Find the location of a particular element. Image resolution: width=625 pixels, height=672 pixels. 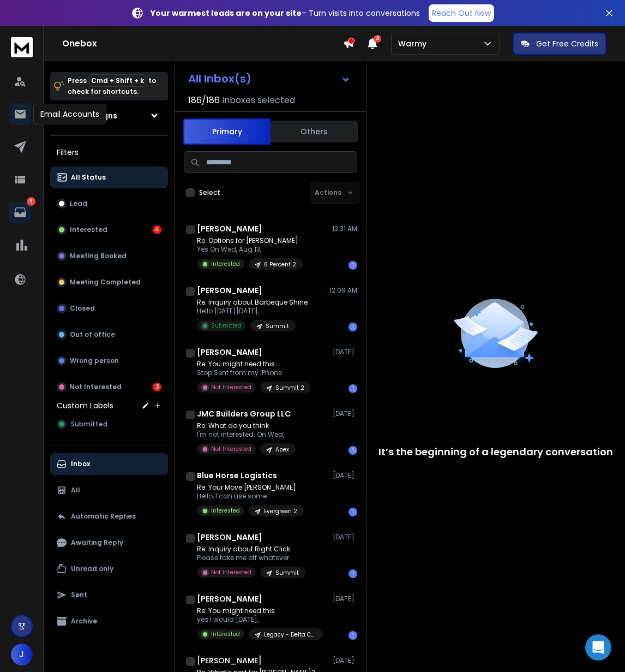

h1: JMC Builders Group LLC is located at coordinates (244, 414).